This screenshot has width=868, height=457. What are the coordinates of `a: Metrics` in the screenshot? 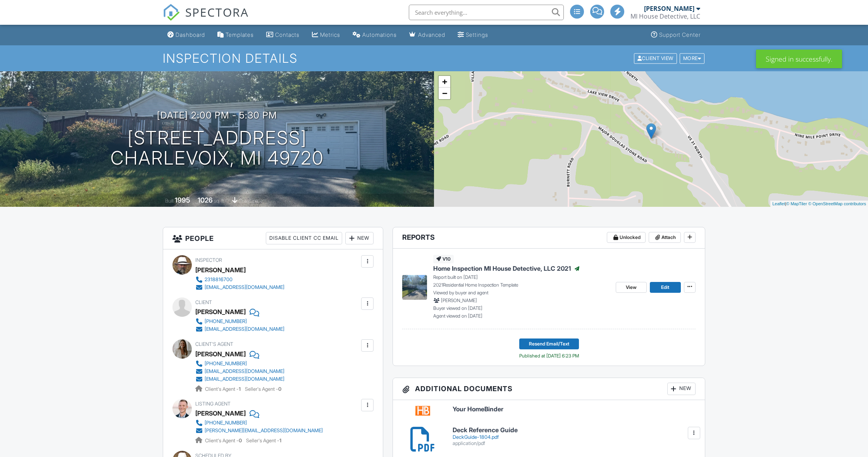 It's located at (326, 35).